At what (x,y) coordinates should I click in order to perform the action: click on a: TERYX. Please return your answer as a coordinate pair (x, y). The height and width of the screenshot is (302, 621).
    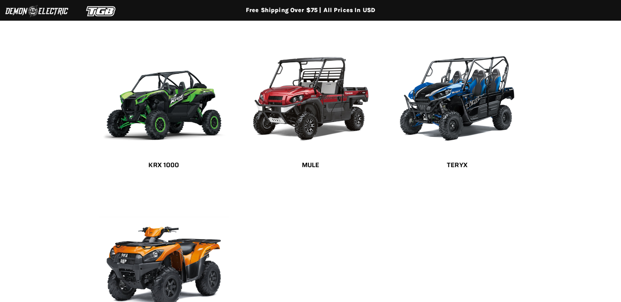
    Looking at the image, I should click on (457, 166).